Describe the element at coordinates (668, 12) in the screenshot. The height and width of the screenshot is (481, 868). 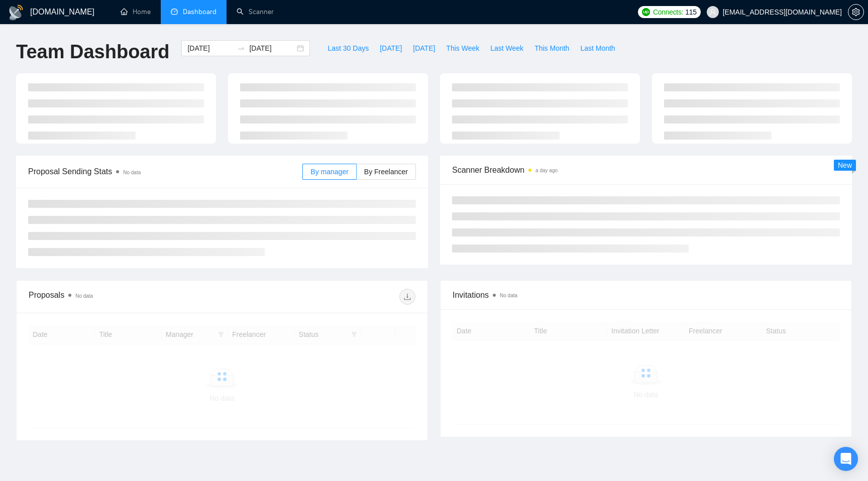
I see `span: Connects:` at that location.